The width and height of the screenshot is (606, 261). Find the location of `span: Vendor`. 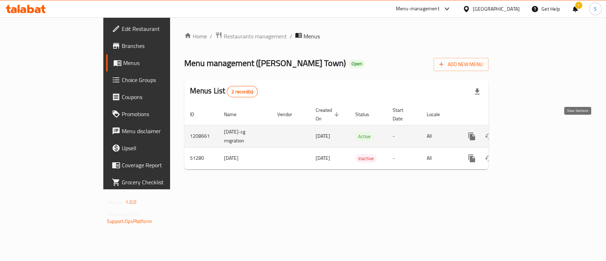

span: Vendor is located at coordinates (289, 114).